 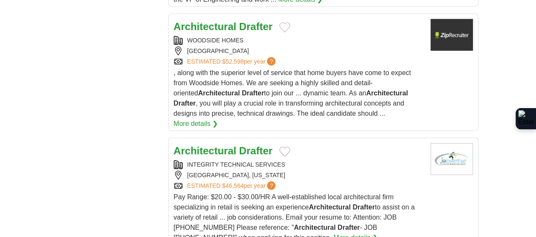 I want to click on span: $52,598, so click(x=232, y=61).